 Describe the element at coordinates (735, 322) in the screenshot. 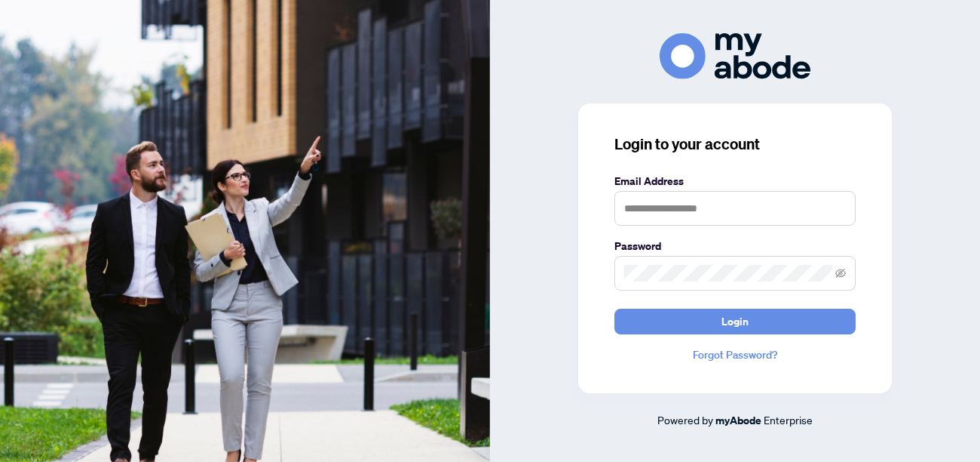

I see `button: Login` at that location.